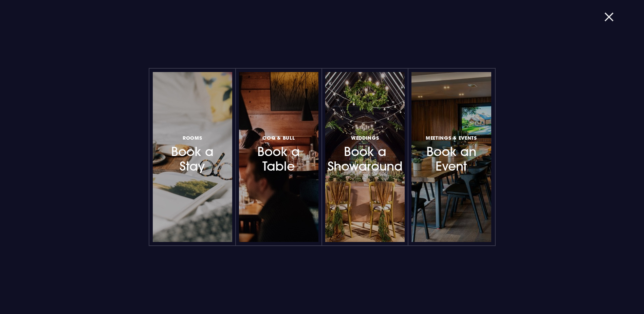  What do you see at coordinates (452, 137) in the screenshot?
I see `span: Meetings & Events` at bounding box center [452, 137].